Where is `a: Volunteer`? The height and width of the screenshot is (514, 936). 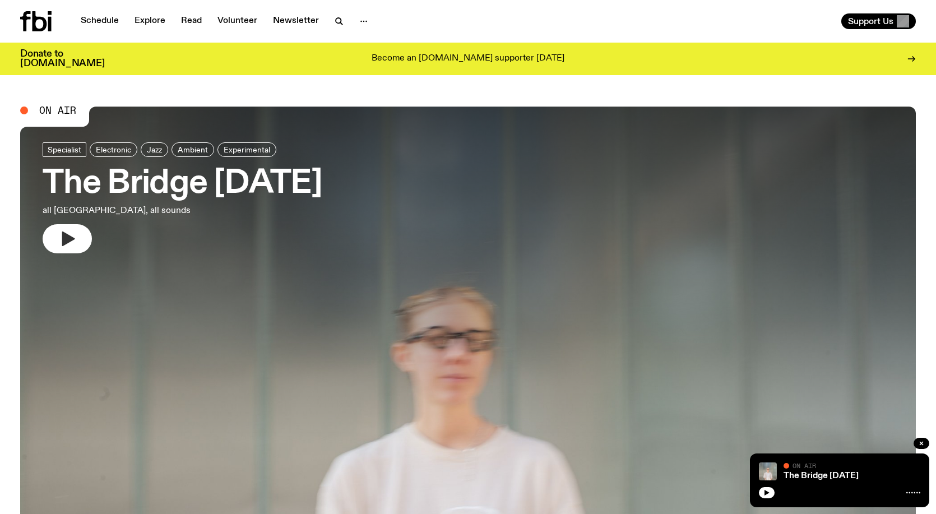
a: Volunteer is located at coordinates (237, 21).